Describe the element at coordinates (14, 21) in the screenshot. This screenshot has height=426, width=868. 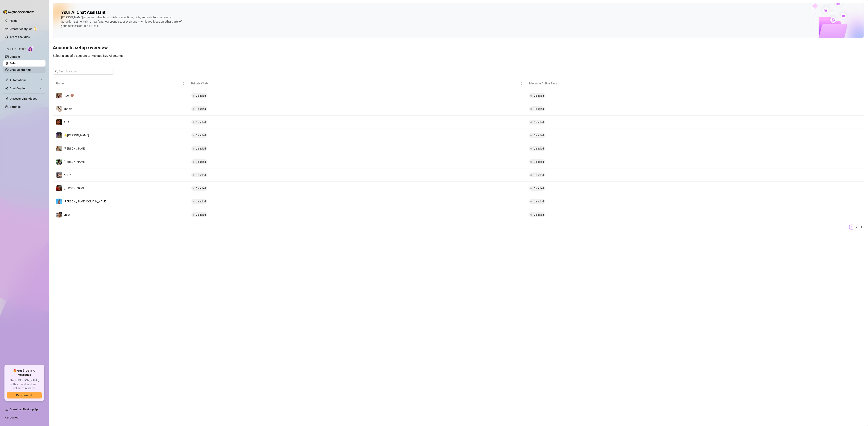
I see `a: Home` at that location.